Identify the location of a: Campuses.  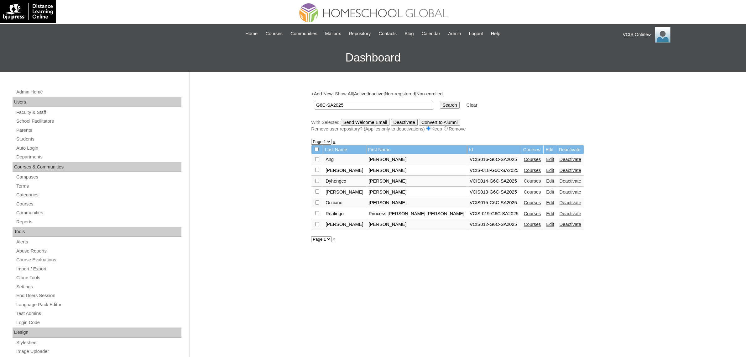
(98, 177).